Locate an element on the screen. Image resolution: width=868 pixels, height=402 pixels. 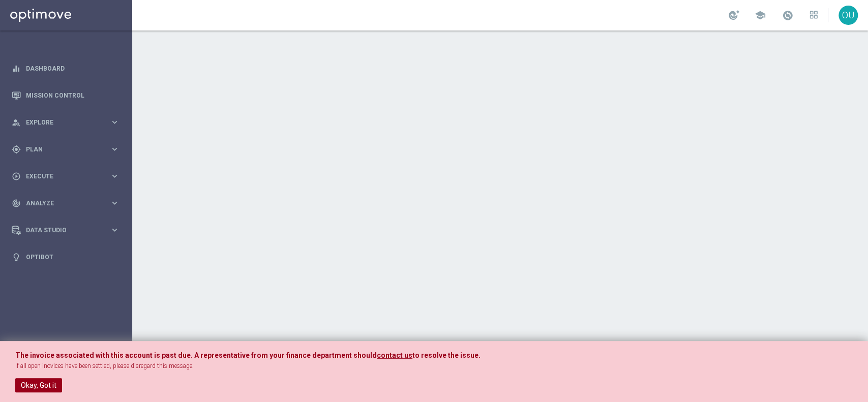
button: person_search Explore keyboard_arrow_right is located at coordinates (66, 122).